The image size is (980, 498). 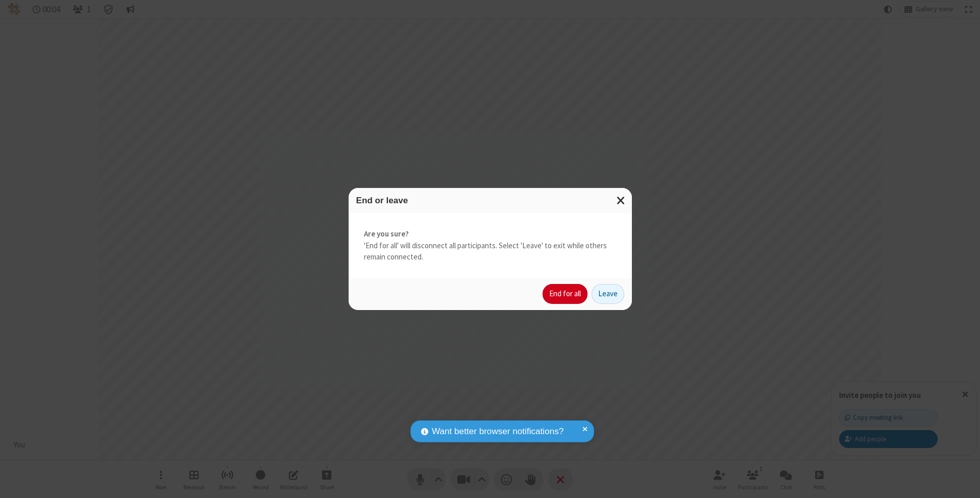 What do you see at coordinates (498, 431) in the screenshot?
I see `span: Want better browser notifications?` at bounding box center [498, 431].